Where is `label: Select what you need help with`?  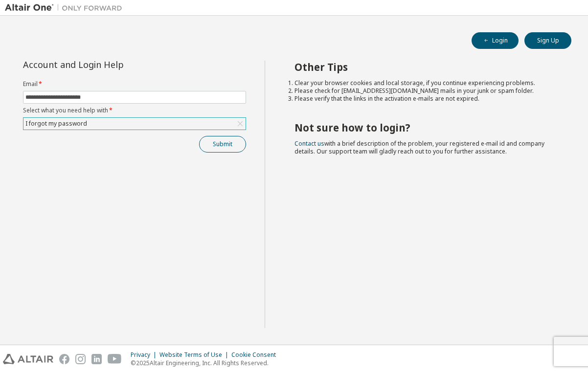
label: Select what you need help with is located at coordinates (135, 110).